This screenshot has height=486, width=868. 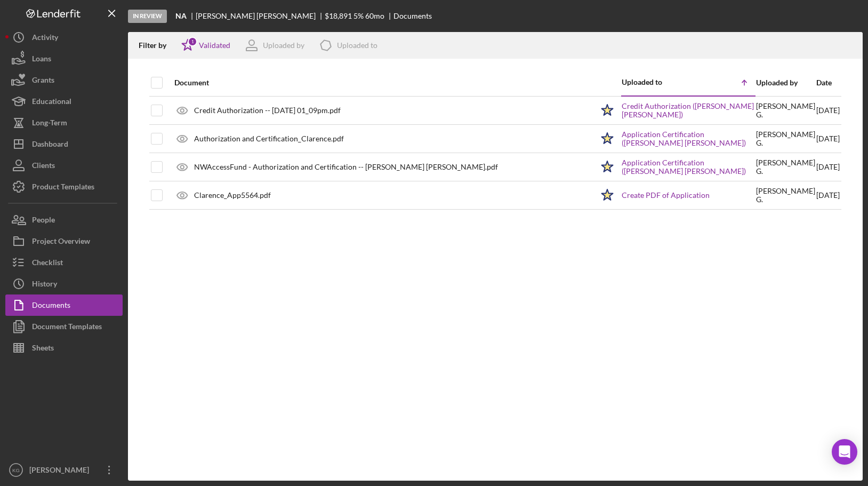 I want to click on div: Document, so click(x=384, y=83).